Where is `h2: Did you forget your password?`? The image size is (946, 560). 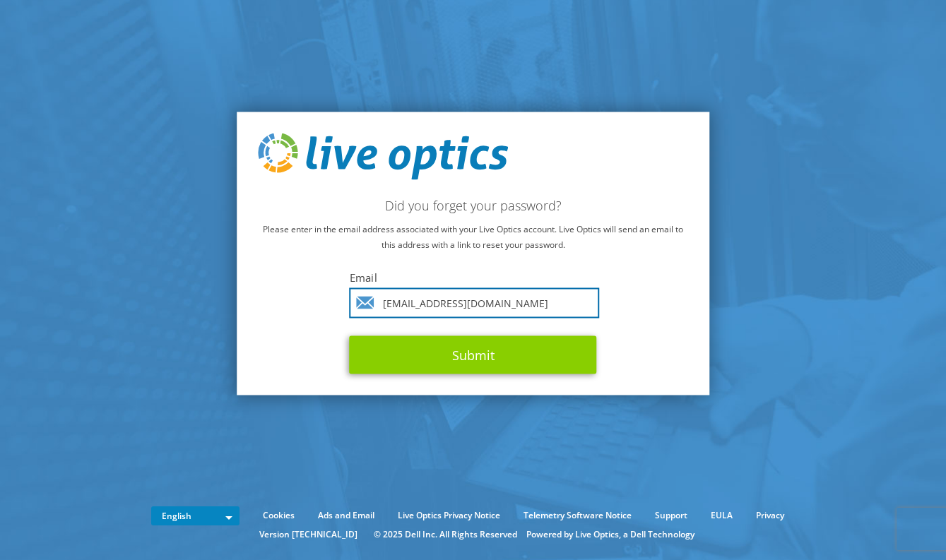 h2: Did you forget your password? is located at coordinates (473, 205).